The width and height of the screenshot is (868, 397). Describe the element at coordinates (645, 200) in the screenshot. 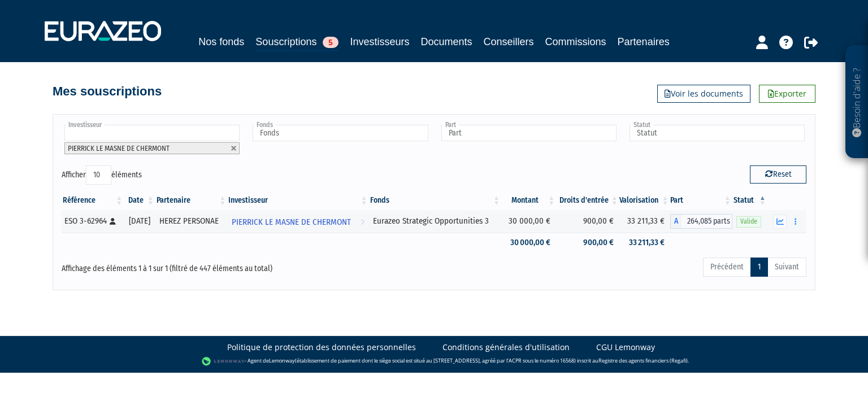

I see `th: Valorisation: activer pour trier la colonne par ordre croissant` at that location.